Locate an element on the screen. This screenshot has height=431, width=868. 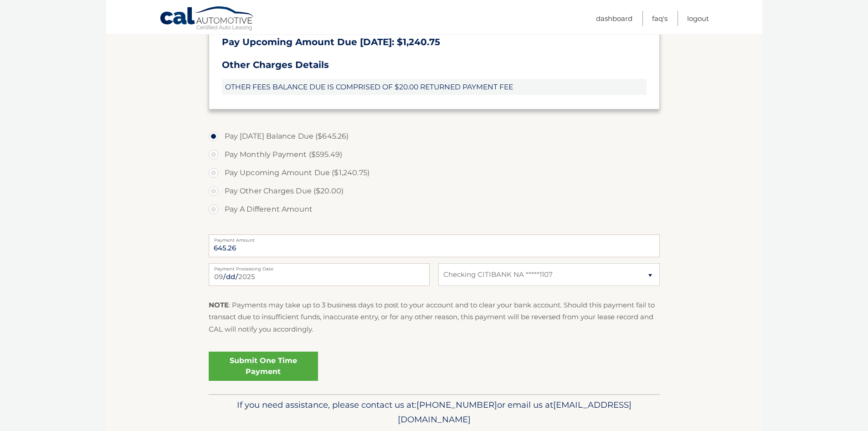
a: Dashboard is located at coordinates (614, 18).